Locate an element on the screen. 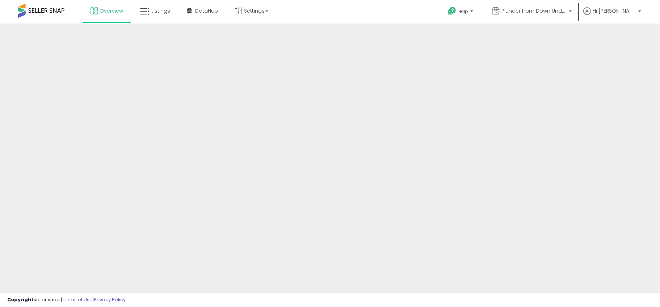  strong: Copyright is located at coordinates (20, 300).